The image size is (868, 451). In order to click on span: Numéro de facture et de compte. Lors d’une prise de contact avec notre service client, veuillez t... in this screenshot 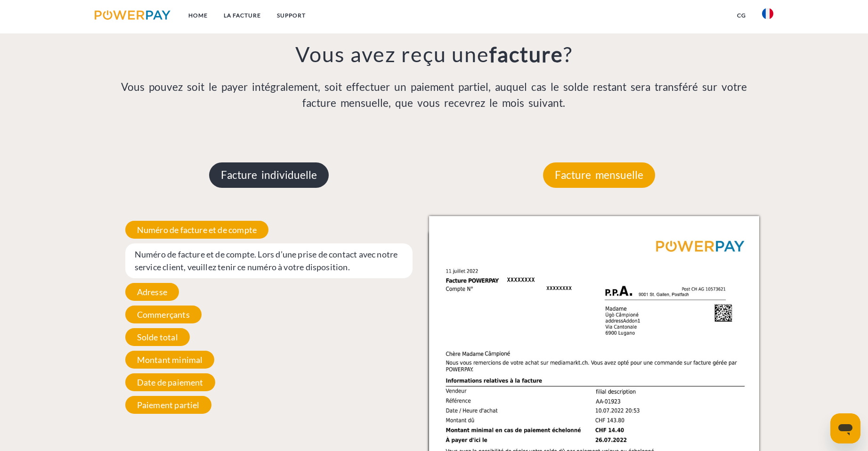, I will do `click(269, 261)`.